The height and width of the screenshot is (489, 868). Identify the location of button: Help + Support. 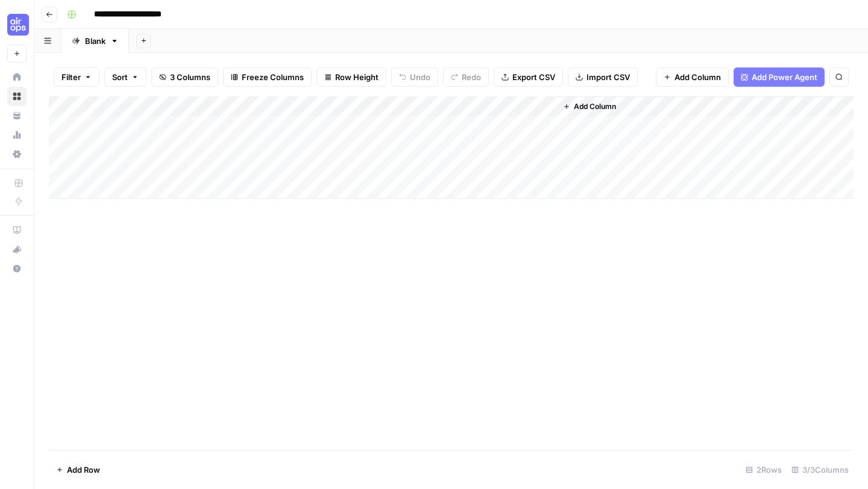
(16, 268).